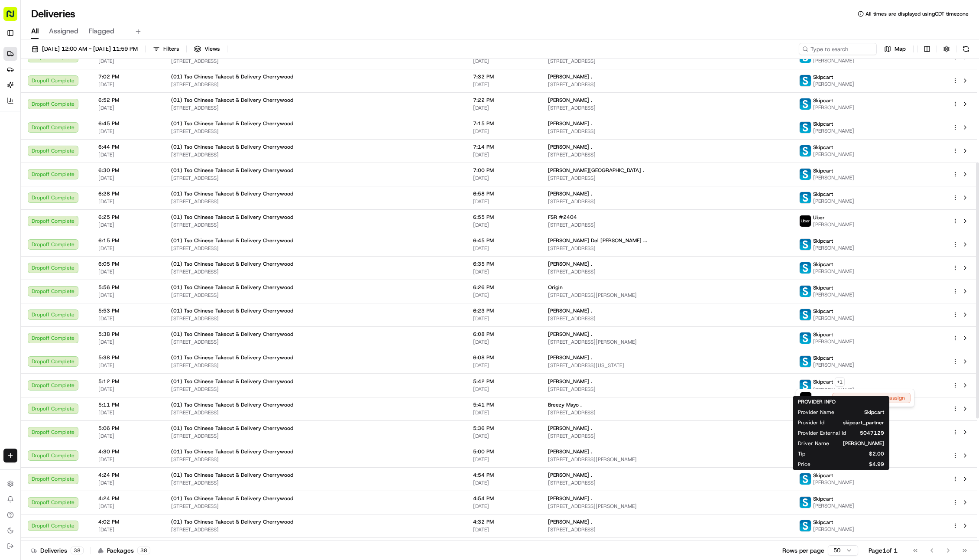 Image resolution: width=979 pixels, height=560 pixels. Describe the element at coordinates (852, 453) in the screenshot. I see `span: $2.00` at that location.